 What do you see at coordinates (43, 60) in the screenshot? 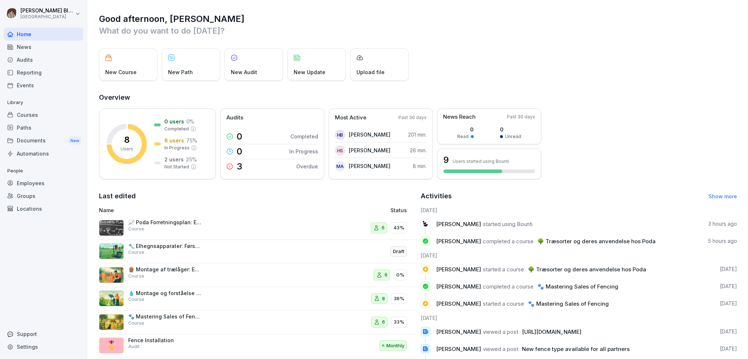
I see `a: Audits` at bounding box center [43, 60].